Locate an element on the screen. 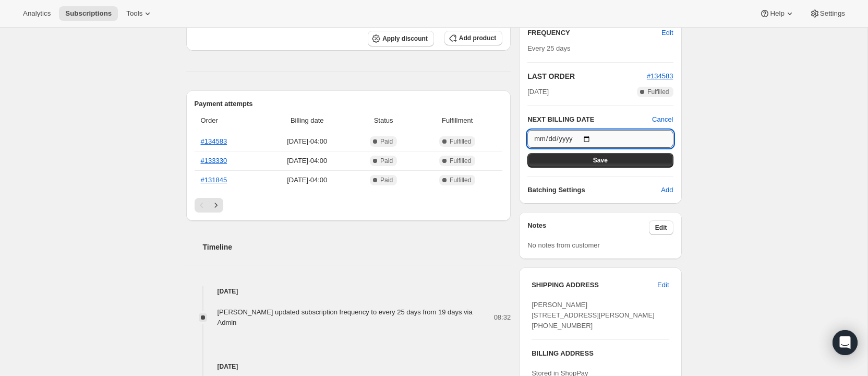  span: #134583 is located at coordinates (660, 76).